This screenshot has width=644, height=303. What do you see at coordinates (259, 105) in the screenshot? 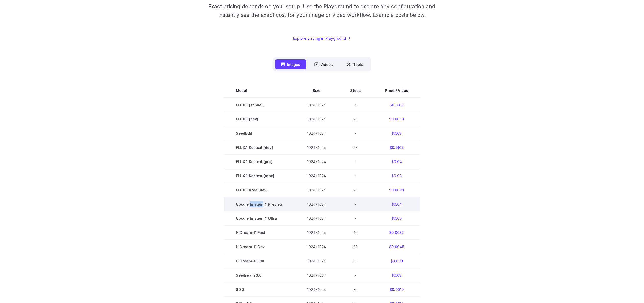
I see `td: FLUX.1 [schnell]` at bounding box center [259, 105].